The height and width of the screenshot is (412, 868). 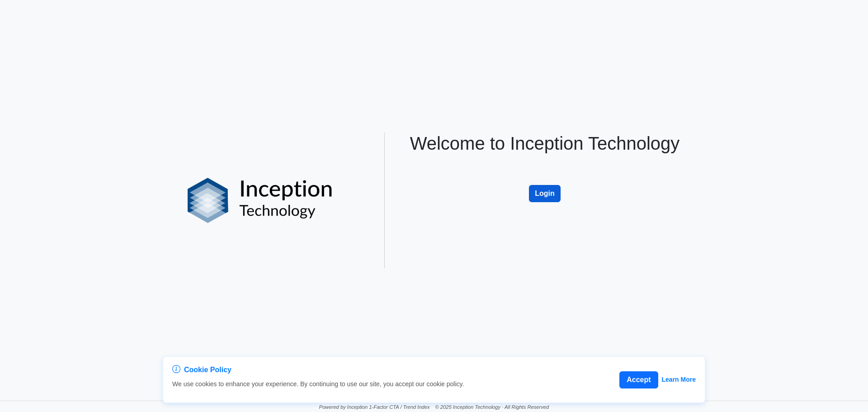 I want to click on img: logo%20black.png, so click(x=260, y=200).